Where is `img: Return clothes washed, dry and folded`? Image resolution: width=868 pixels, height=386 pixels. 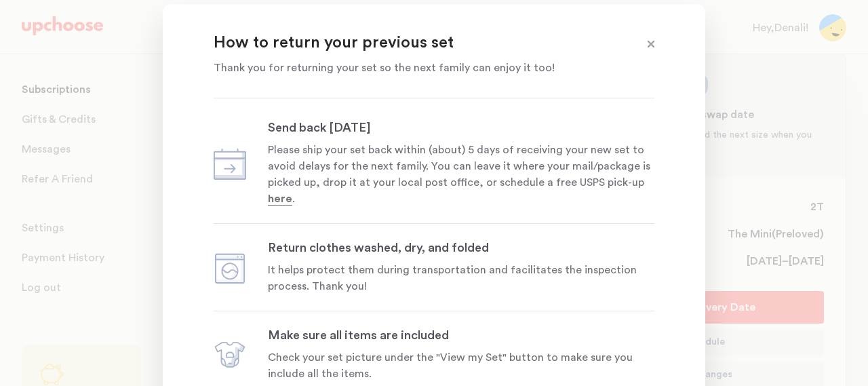 img: Return clothes washed, dry and folded is located at coordinates (230, 267).